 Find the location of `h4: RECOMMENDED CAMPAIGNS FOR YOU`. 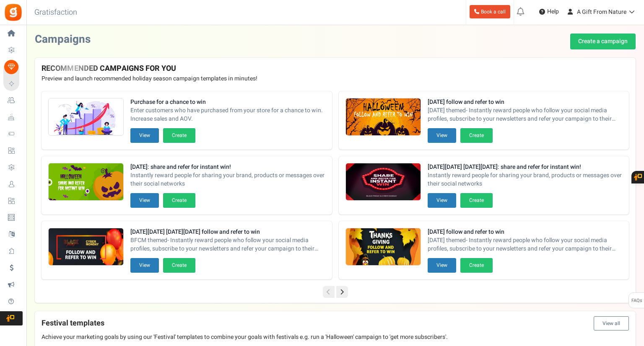

h4: RECOMMENDED CAMPAIGNS FOR YOU is located at coordinates (335, 69).